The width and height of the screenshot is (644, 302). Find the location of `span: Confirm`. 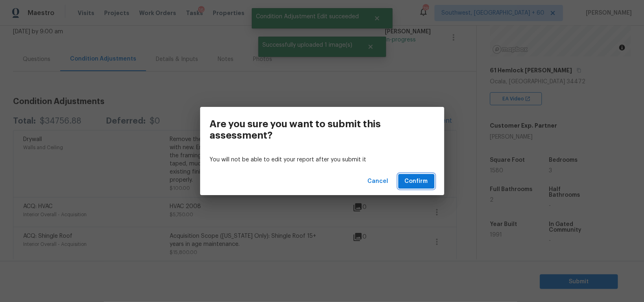

span: Confirm is located at coordinates (416, 182).